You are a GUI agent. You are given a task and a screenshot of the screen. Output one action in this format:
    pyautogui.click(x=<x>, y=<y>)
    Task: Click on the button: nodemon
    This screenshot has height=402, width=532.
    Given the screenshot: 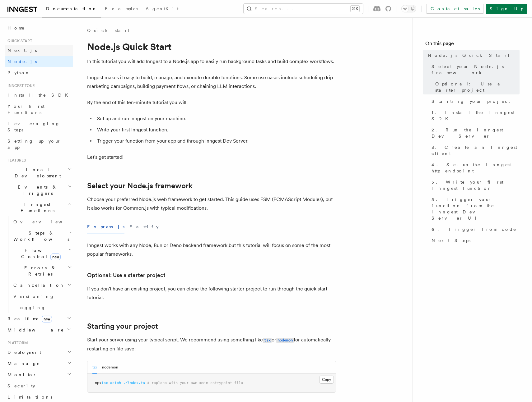 What is the action you would take?
    pyautogui.click(x=110, y=368)
    